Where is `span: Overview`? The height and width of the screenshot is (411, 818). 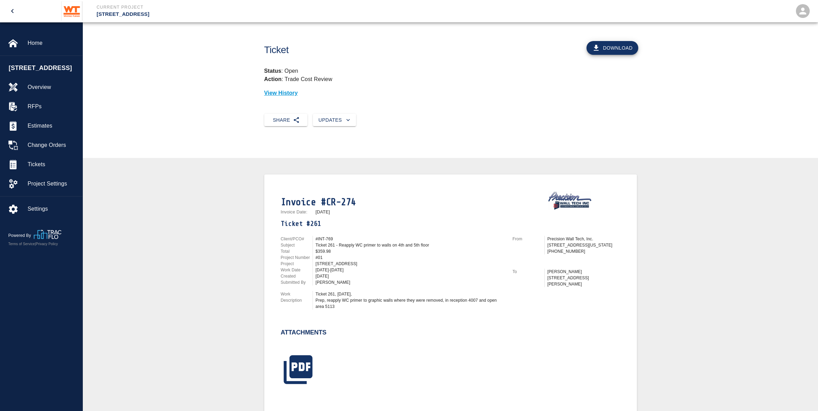
span: Overview is located at coordinates (52, 87).